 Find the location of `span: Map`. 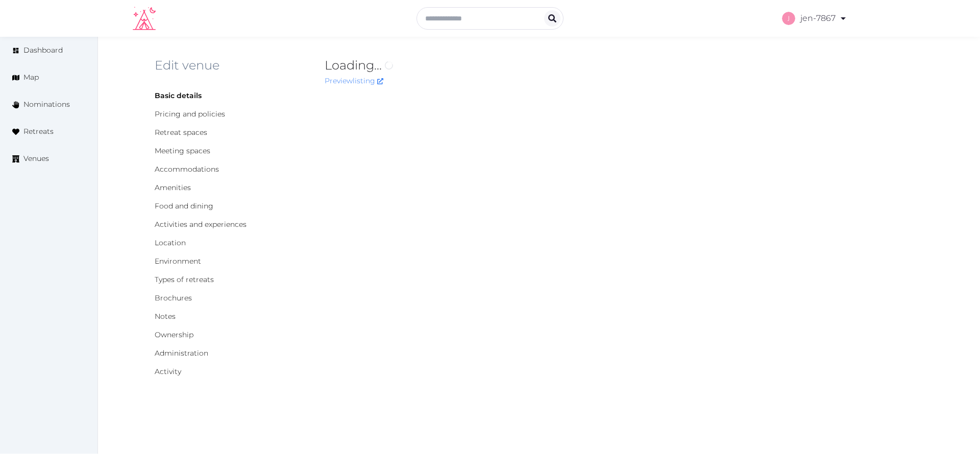

span: Map is located at coordinates (31, 77).